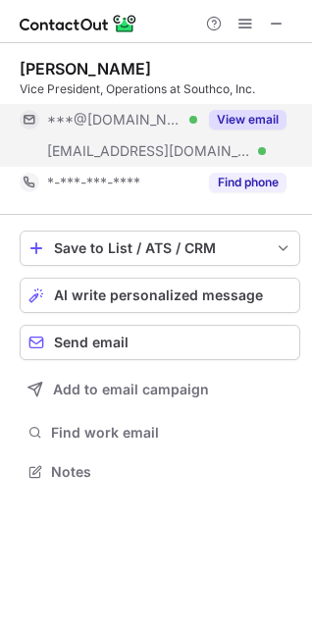 The width and height of the screenshot is (312, 626). What do you see at coordinates (160, 248) in the screenshot?
I see `button: save-profile-one-click` at bounding box center [160, 248].